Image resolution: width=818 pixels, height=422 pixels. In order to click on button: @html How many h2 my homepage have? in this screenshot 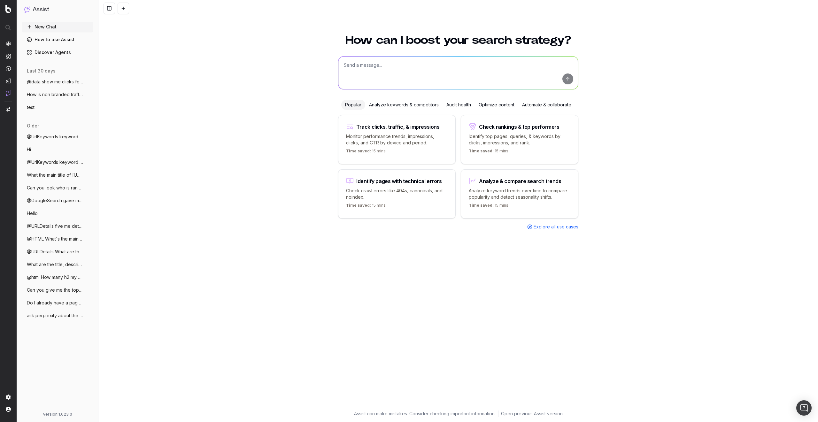, I will do `click(57, 277)`.